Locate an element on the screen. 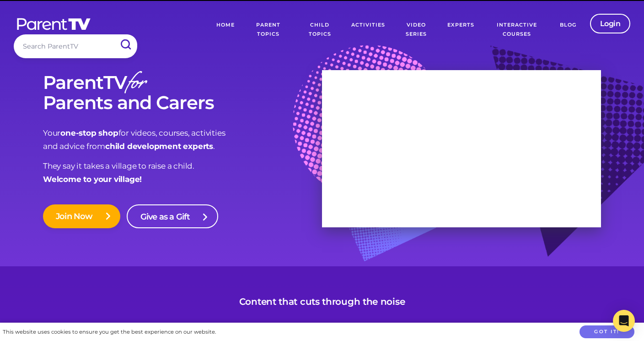 The height and width of the screenshot is (341, 644). a: Home is located at coordinates (225, 30).